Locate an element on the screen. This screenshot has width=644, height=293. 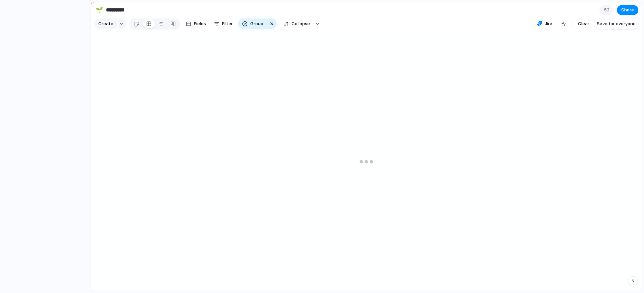
span: 53 is located at coordinates (608, 10).